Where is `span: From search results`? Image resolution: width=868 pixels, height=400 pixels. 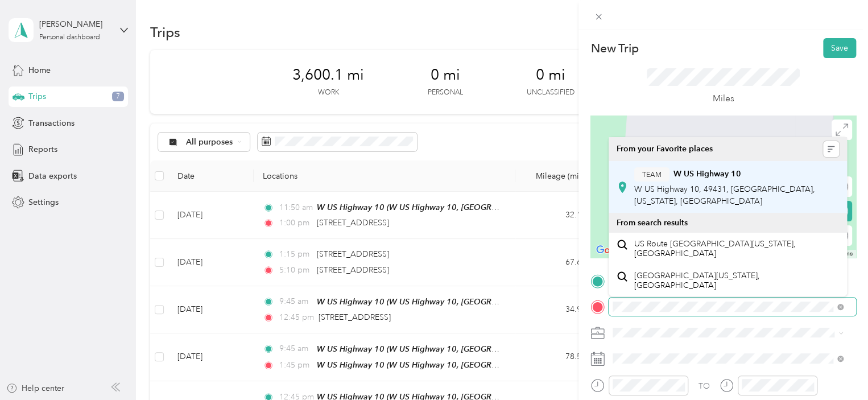 span: From search results is located at coordinates (652, 222).